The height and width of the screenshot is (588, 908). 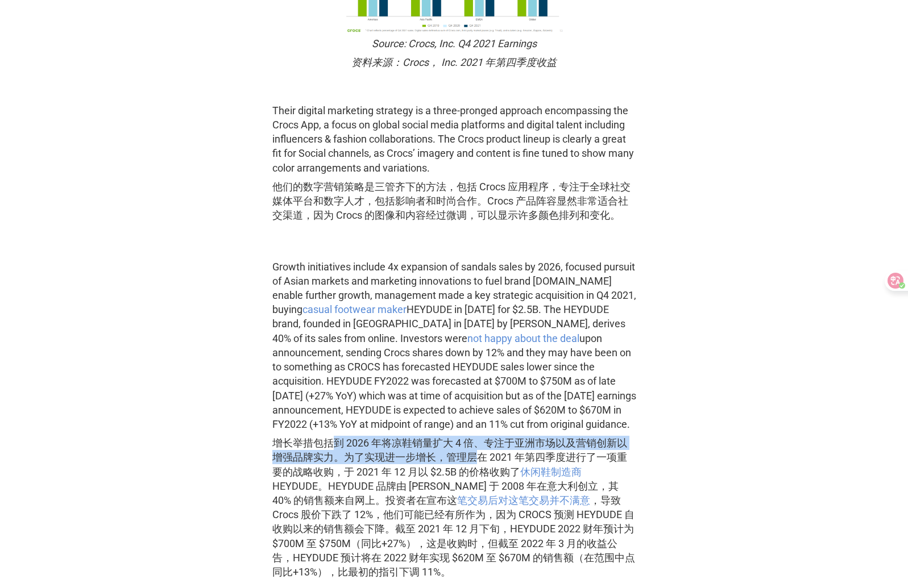 What do you see at coordinates (523, 338) in the screenshot?
I see `a: not happy about the deal` at bounding box center [523, 338].